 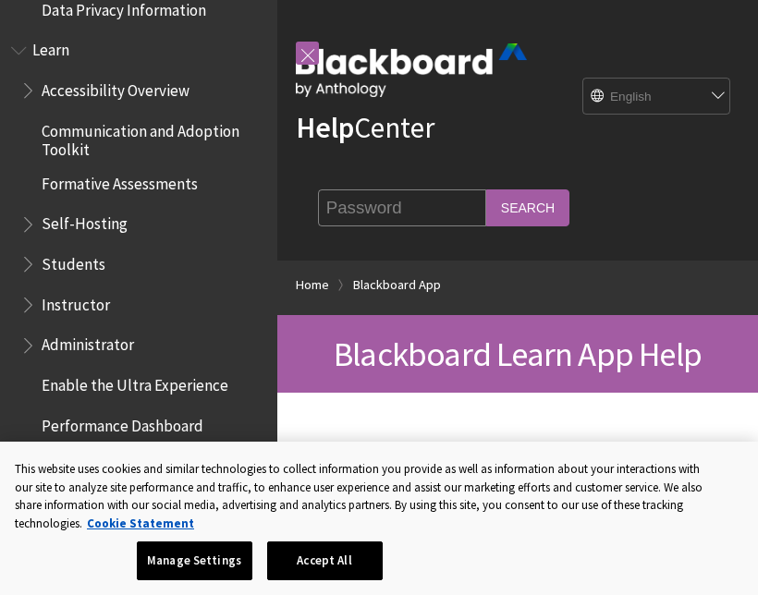 What do you see at coordinates (73, 261) in the screenshot?
I see `span: Students` at bounding box center [73, 261].